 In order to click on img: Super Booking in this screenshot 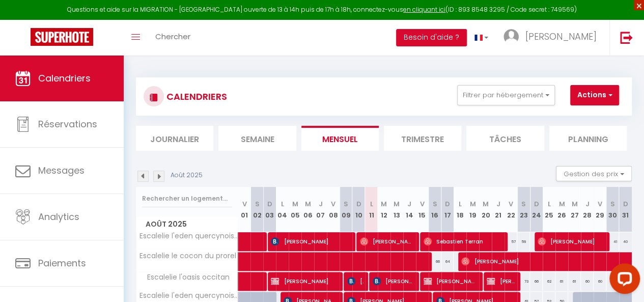, I will do `click(62, 37)`.